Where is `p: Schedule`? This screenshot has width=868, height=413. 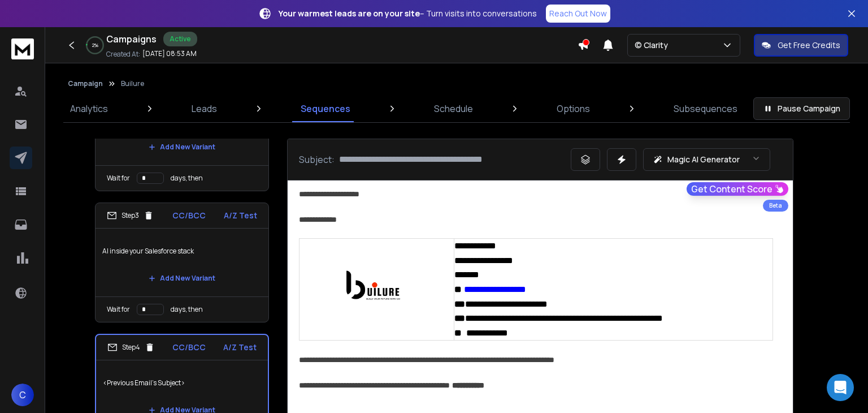 p: Schedule is located at coordinates (453, 109).